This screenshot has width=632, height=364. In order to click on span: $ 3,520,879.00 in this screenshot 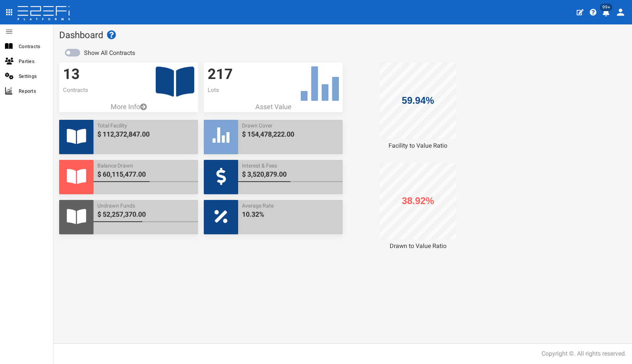, I will do `click(290, 175)`.